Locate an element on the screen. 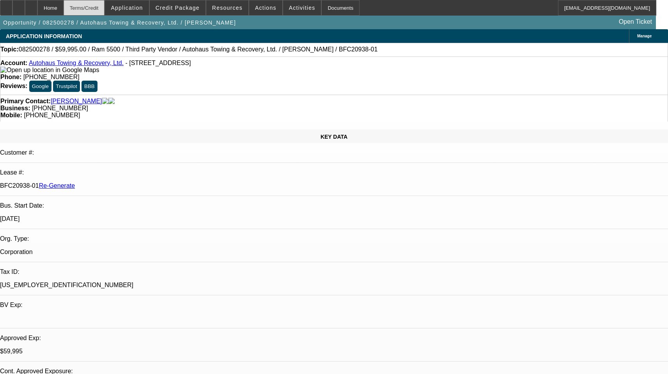 Image resolution: width=668 pixels, height=374 pixels. button: Activities is located at coordinates (302, 8).